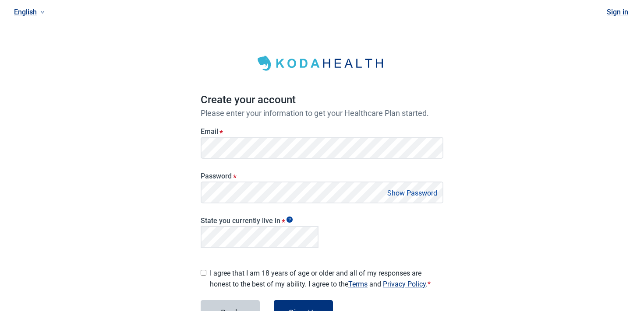  I want to click on span: Show tooltip, so click(290, 219).